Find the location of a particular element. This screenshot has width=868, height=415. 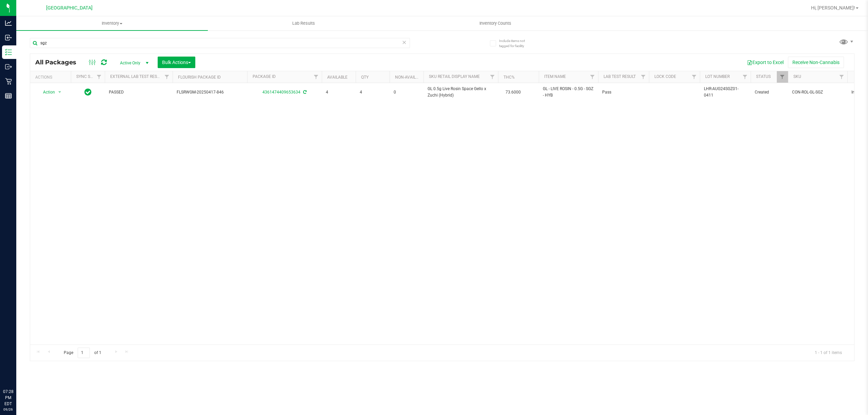

a: External Lab Test Result is located at coordinates (137, 76).